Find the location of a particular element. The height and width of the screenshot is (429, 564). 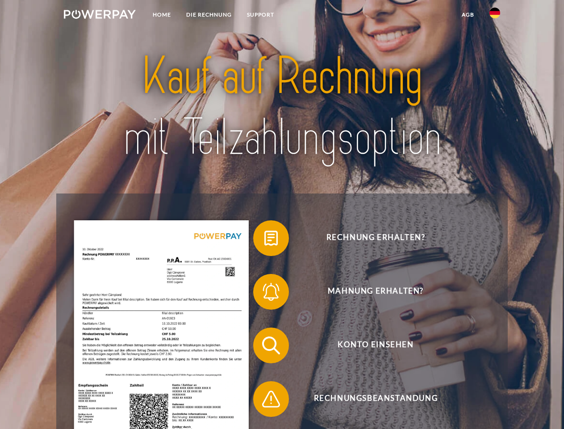

img: de is located at coordinates (495, 13).